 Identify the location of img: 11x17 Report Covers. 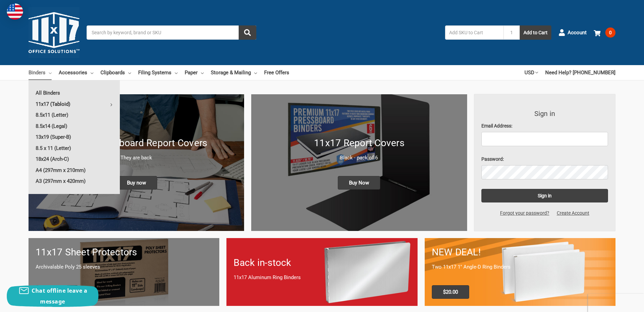
(359, 163).